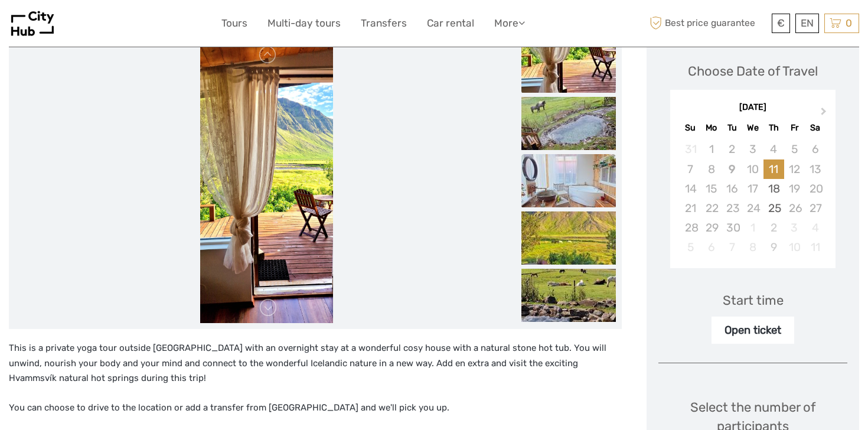 The image size is (868, 430). What do you see at coordinates (752, 247) in the screenshot?
I see `div: Not available Wednesday, October 8th, 2025` at bounding box center [752, 247].